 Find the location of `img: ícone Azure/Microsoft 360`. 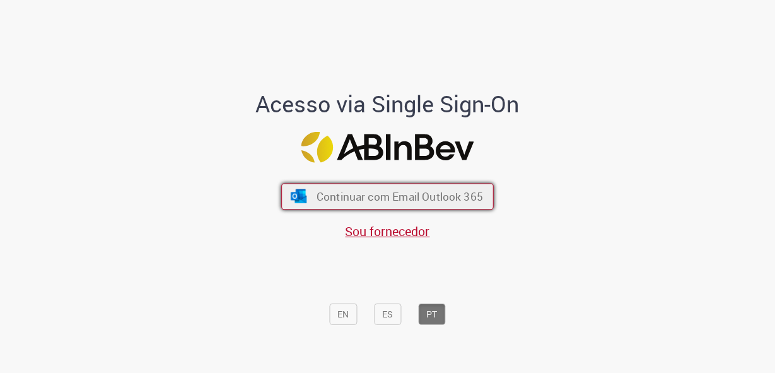

img: ícone Azure/Microsoft 360 is located at coordinates (298, 196).